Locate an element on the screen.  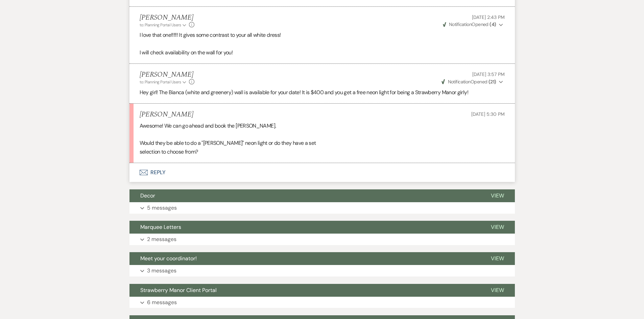
button: 6 messages is located at coordinates (322, 303).